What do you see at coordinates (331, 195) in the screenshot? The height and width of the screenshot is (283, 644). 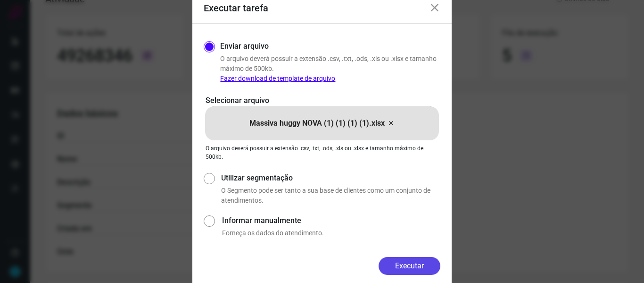 I see `p: O Segmento pode ser tanto a sua base de clientes como um conjunto de atendimentos.` at bounding box center [331, 195].